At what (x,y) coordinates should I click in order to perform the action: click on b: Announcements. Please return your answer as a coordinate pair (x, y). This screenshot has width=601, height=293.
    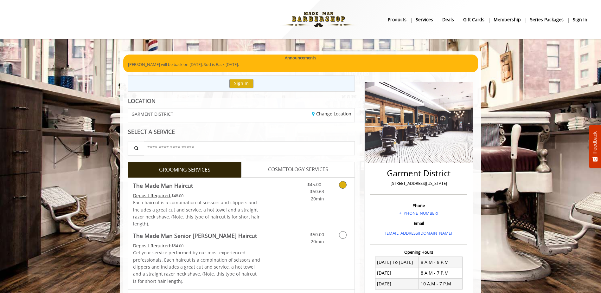
    Looking at the image, I should click on (301, 58).